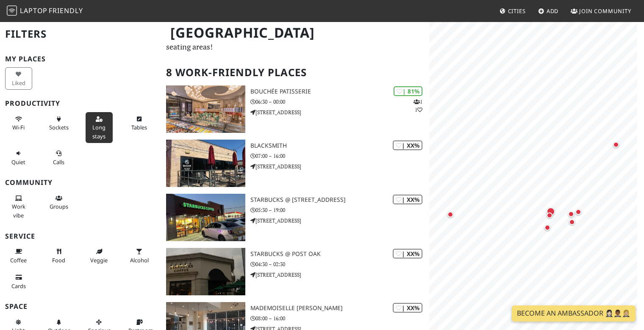  I want to click on h3: Blacksmith, so click(340, 146).